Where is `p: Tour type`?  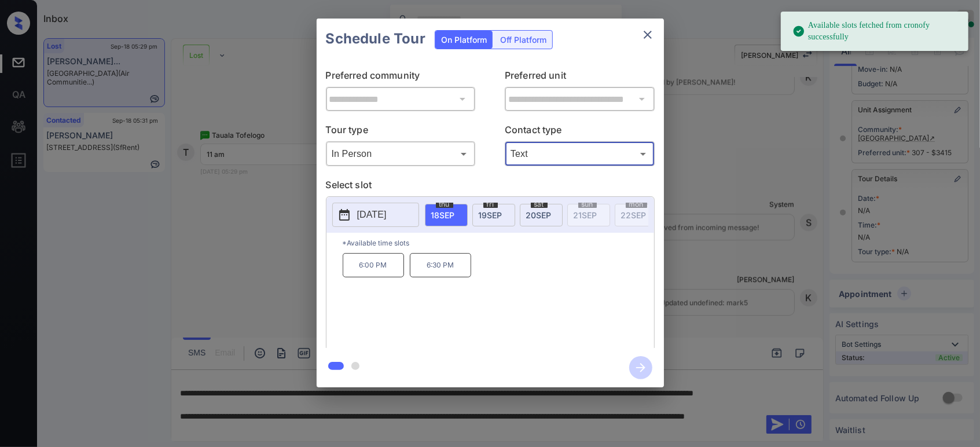 p: Tour type is located at coordinates (401, 132).